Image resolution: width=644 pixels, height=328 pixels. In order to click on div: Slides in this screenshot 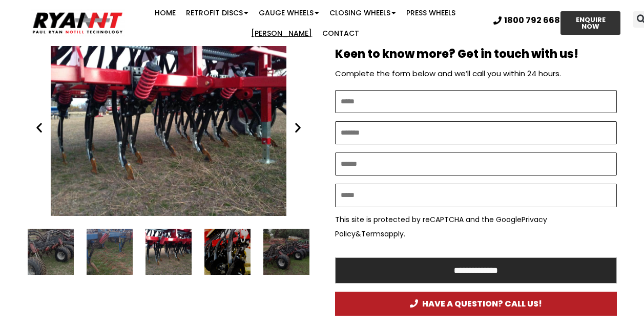, I will do `click(169, 128)`.